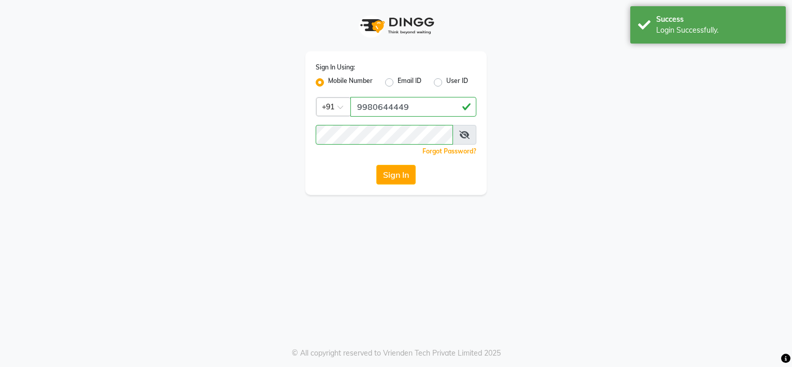 Image resolution: width=792 pixels, height=367 pixels. Describe the element at coordinates (396, 25) in the screenshot. I see `img: logo1.svg` at that location.